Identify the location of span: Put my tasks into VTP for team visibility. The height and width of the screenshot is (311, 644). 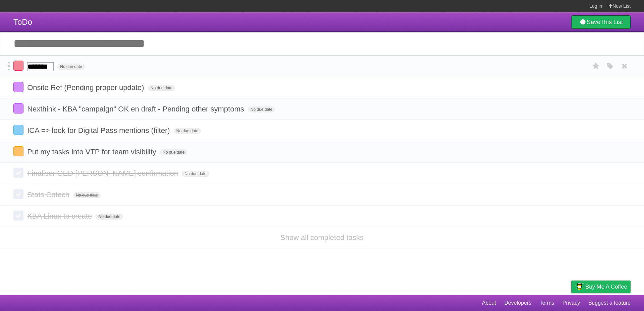
(92, 152).